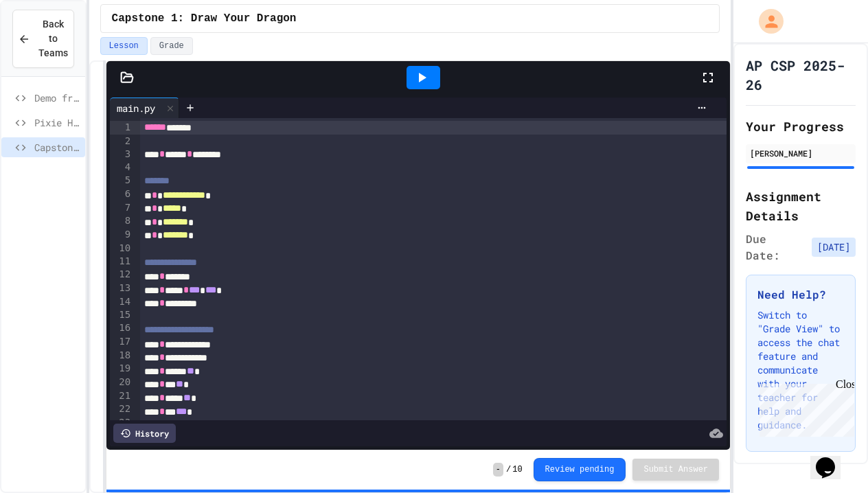 The width and height of the screenshot is (868, 493). Describe the element at coordinates (121, 154) in the screenshot. I see `div: 3` at that location.